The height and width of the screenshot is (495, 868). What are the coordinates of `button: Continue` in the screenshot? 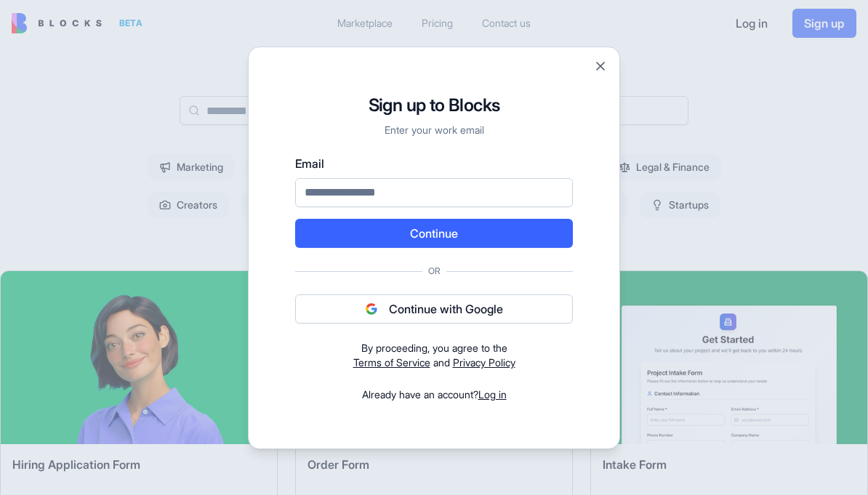 It's located at (434, 234).